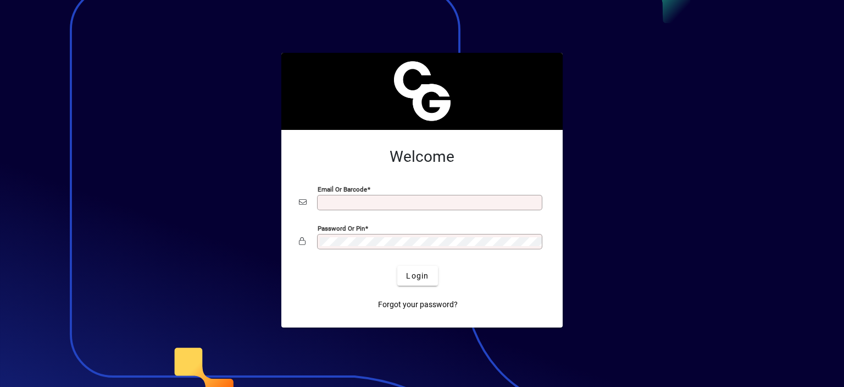  What do you see at coordinates (422, 157) in the screenshot?
I see `h2: Welcome` at bounding box center [422, 157].